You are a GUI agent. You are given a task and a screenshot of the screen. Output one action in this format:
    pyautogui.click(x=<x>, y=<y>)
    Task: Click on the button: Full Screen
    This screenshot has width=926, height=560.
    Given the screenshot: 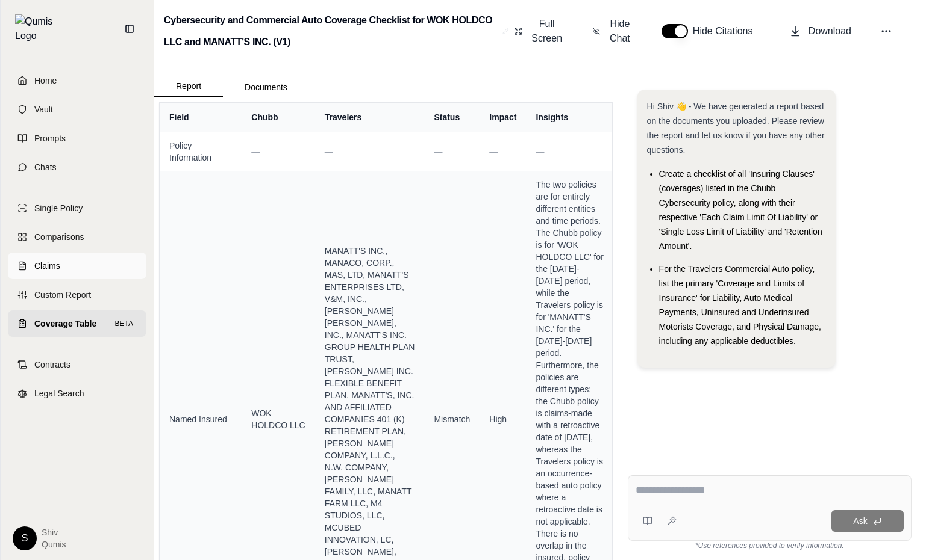 What is the action you would take?
    pyautogui.click(x=539, y=32)
    